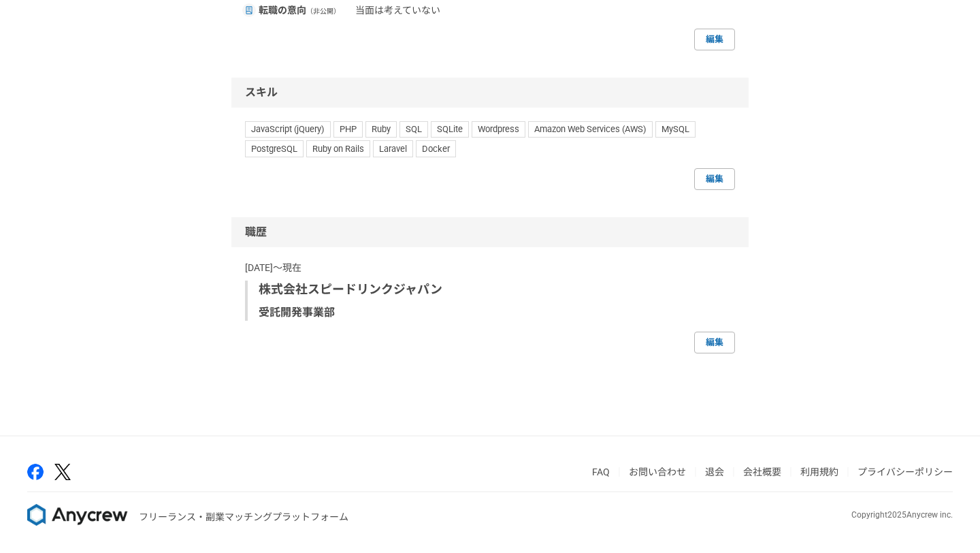 The height and width of the screenshot is (553, 980). What do you see at coordinates (675, 129) in the screenshot?
I see `span: MySQL` at bounding box center [675, 129].